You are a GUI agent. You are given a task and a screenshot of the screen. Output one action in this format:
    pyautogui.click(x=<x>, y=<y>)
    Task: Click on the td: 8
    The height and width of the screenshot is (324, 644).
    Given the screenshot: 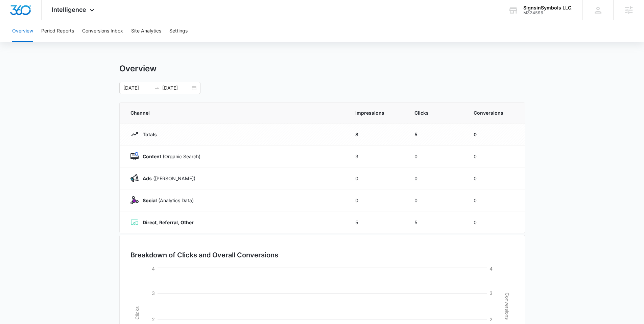 What is the action you would take?
    pyautogui.click(x=377, y=134)
    